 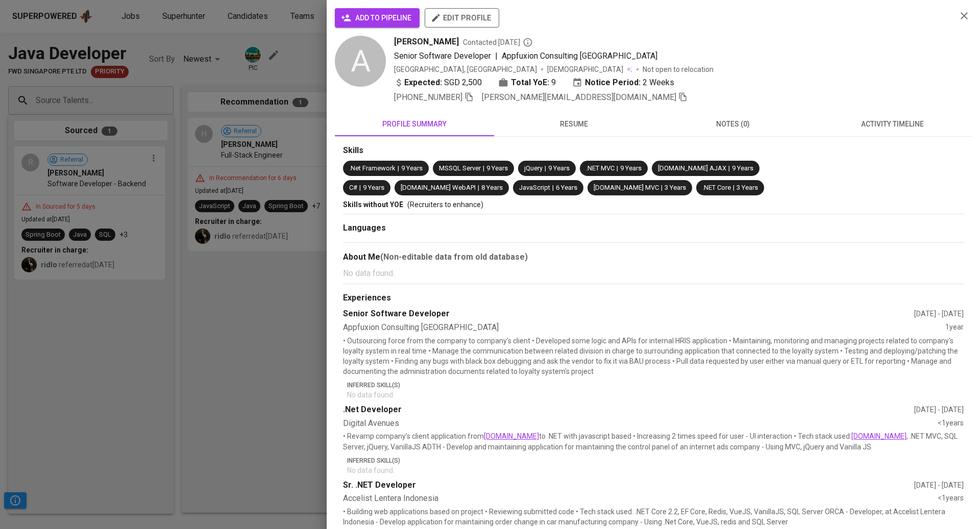 What do you see at coordinates (462, 18) in the screenshot?
I see `span: edit profile` at bounding box center [462, 18].